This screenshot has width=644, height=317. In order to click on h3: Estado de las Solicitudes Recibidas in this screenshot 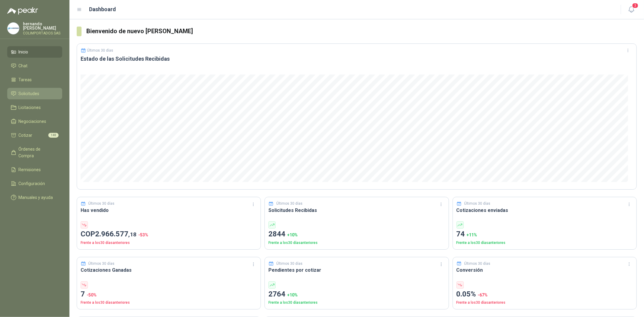, I will do `click(357, 59)`.